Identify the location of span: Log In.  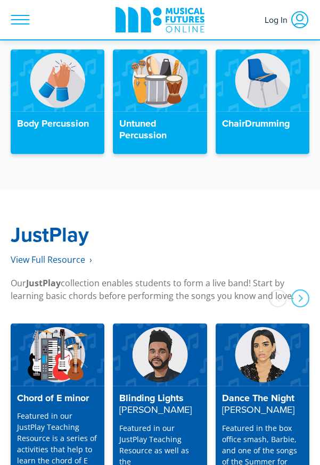
(277, 20).